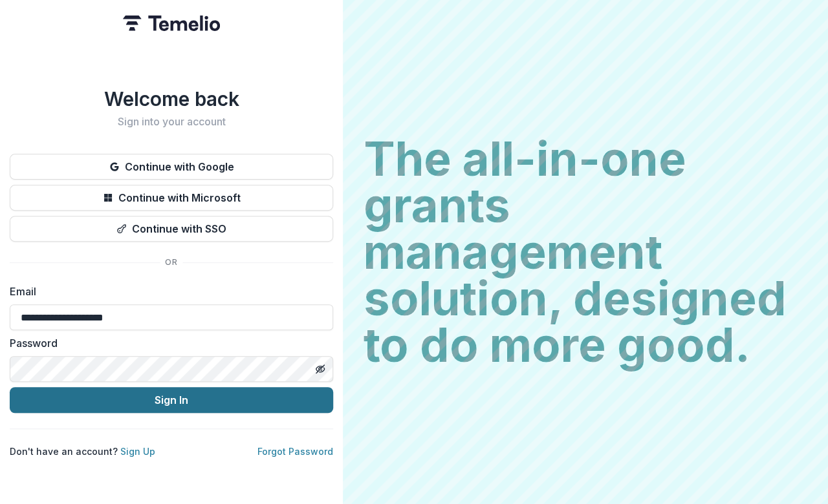  What do you see at coordinates (82, 451) in the screenshot?
I see `p: Don't have an account?` at bounding box center [82, 451].